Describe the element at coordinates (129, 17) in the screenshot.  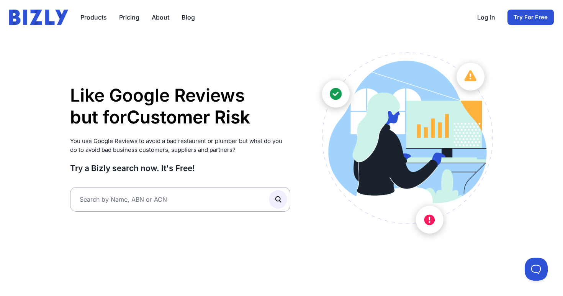
I see `a: Pricing` at that location.